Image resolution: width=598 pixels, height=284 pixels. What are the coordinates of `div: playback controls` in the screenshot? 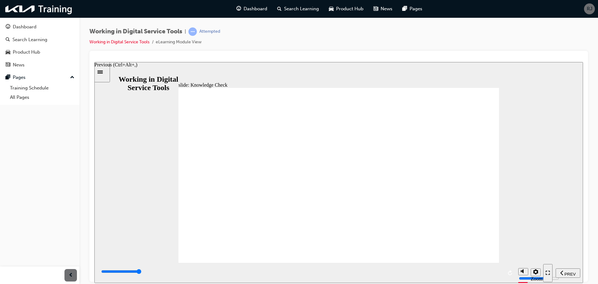 It's located at (212, 211).